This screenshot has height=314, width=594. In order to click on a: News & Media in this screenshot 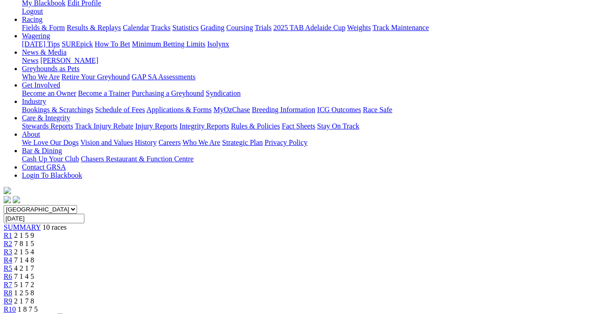, I will do `click(44, 52)`.